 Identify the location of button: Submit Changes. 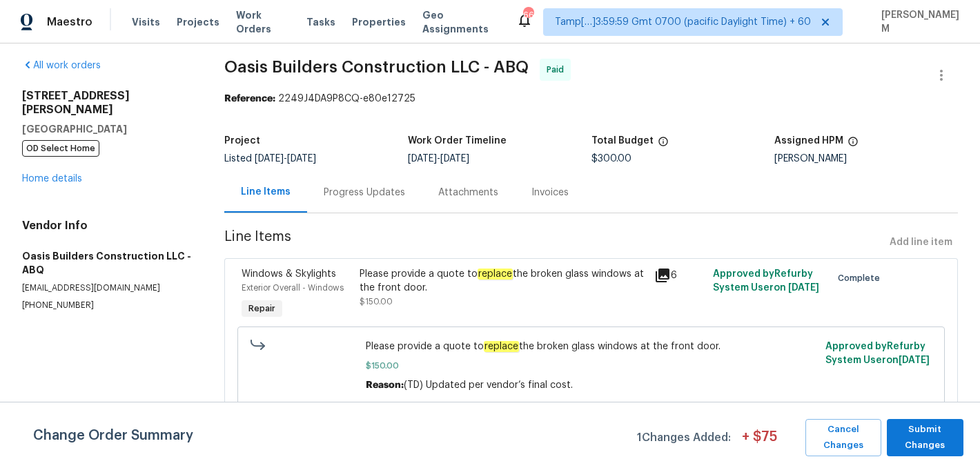
(925, 437).